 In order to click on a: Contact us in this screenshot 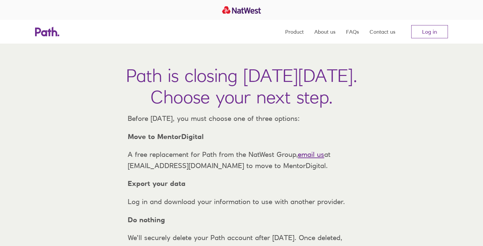, I will do `click(382, 32)`.